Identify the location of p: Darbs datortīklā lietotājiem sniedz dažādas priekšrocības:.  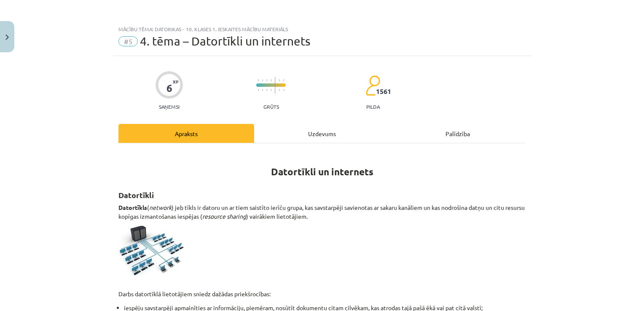
(322, 290).